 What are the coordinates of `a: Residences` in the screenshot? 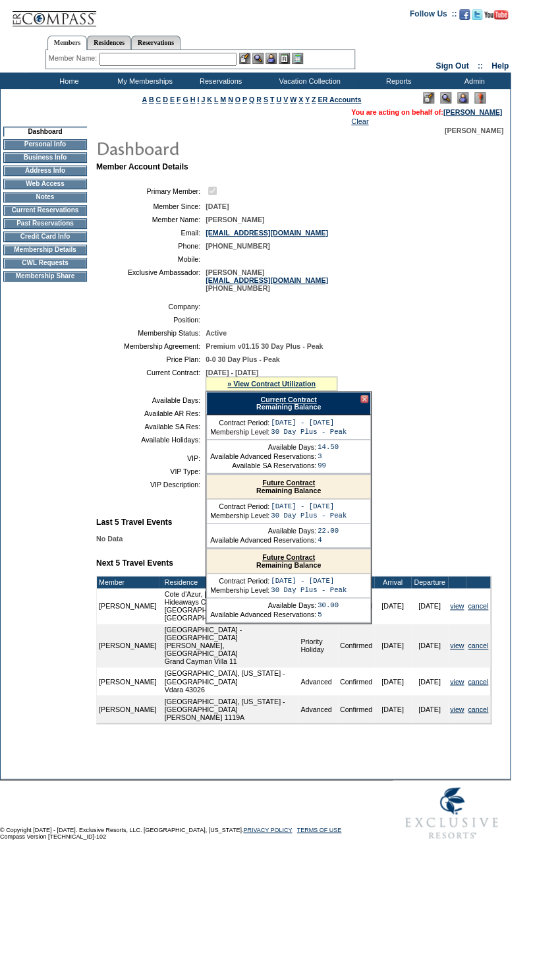 It's located at (109, 42).